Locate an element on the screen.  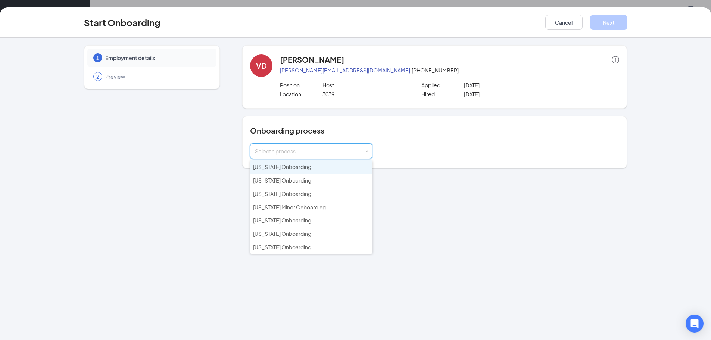
p: Hired is located at coordinates (442, 94).